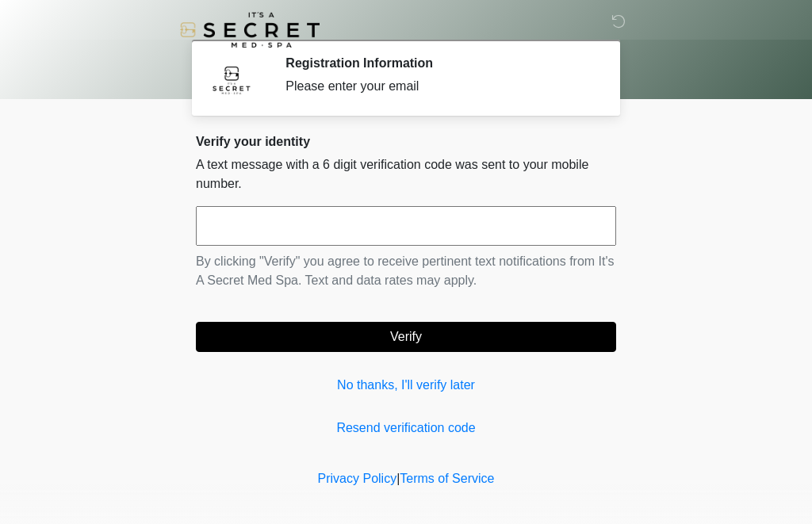  Describe the element at coordinates (406, 385) in the screenshot. I see `a: No thanks, I'll verify later` at that location.